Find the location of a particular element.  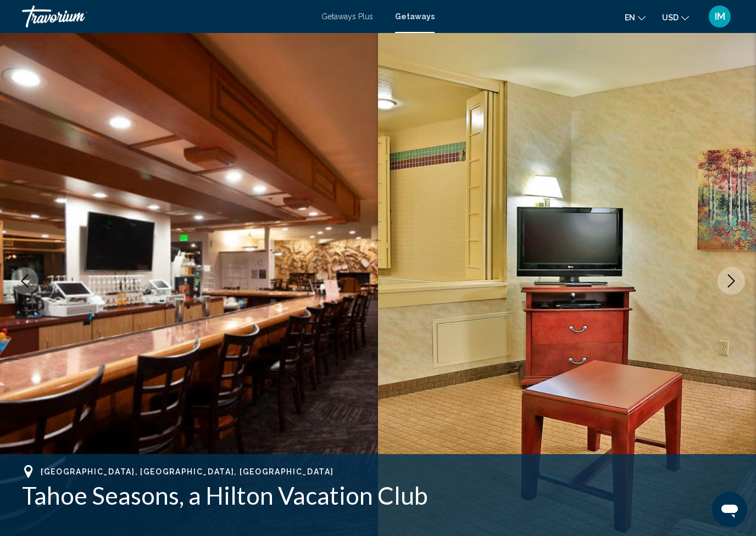

button: Change language is located at coordinates (636, 17).